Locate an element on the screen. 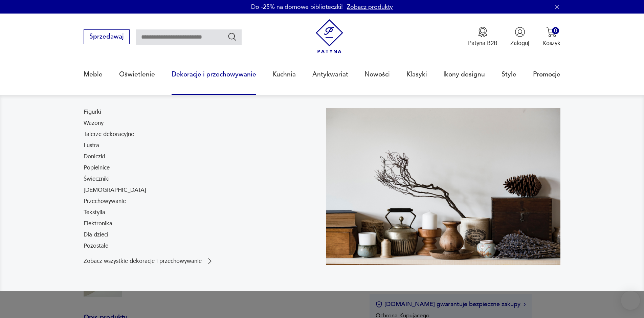  a: Style is located at coordinates (509, 74).